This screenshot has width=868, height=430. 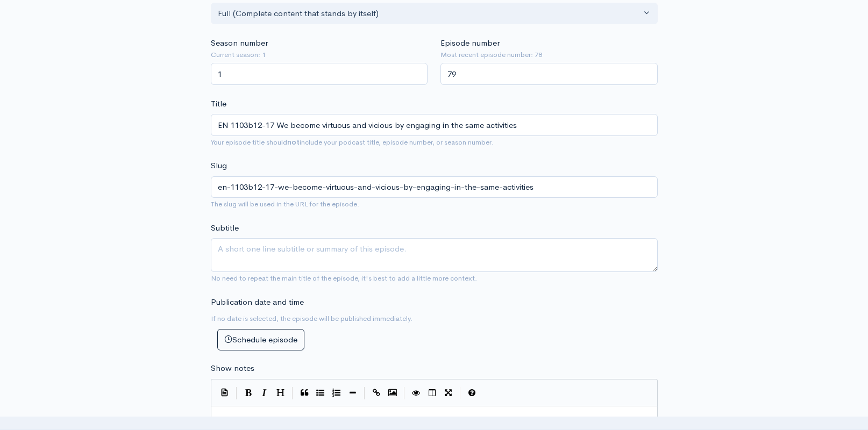 I want to click on button: Heading, so click(x=281, y=393).